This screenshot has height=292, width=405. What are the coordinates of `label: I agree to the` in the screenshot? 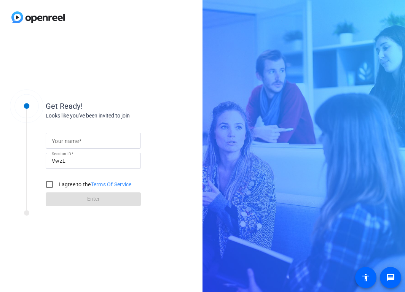 It's located at (94, 185).